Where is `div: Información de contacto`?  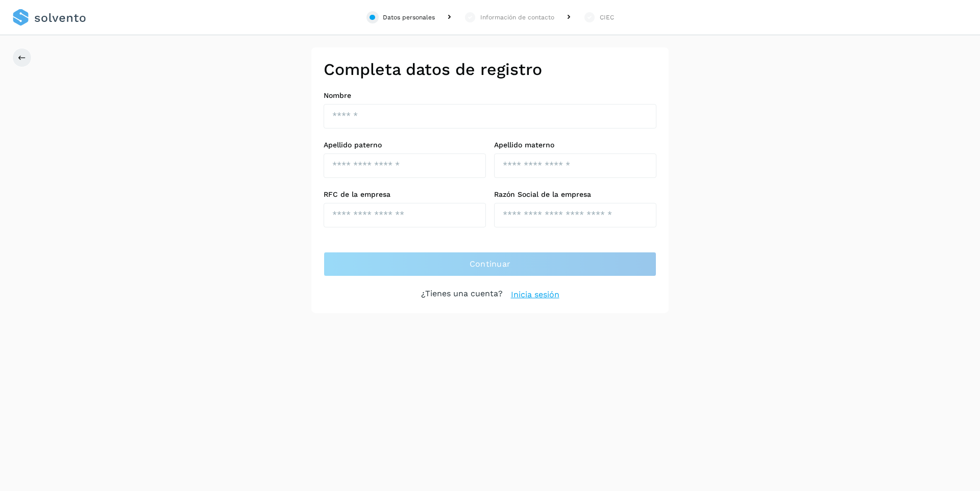 div: Información de contacto is located at coordinates (517, 17).